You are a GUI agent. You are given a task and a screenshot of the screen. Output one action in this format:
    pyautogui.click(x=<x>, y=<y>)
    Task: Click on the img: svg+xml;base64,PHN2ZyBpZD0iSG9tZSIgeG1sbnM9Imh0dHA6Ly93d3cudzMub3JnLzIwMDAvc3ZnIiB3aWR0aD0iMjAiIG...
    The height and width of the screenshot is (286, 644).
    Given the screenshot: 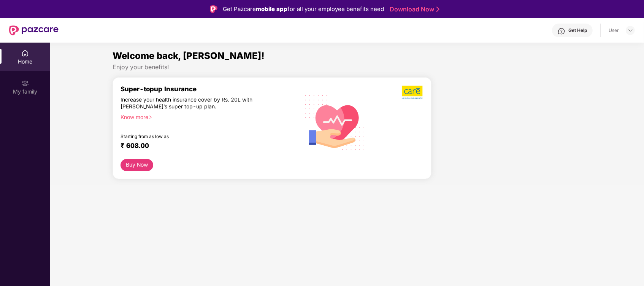 What is the action you would take?
    pyautogui.click(x=25, y=53)
    